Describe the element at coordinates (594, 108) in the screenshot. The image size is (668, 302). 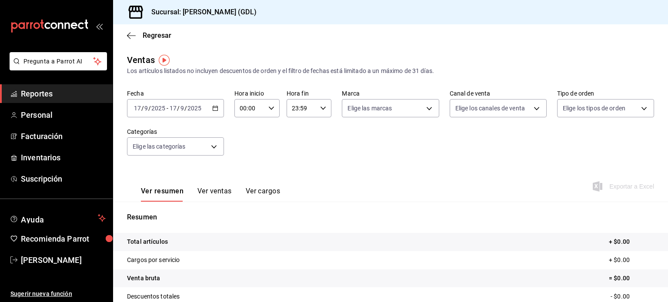
I see `span: Elige los tipos de orden` at that location.